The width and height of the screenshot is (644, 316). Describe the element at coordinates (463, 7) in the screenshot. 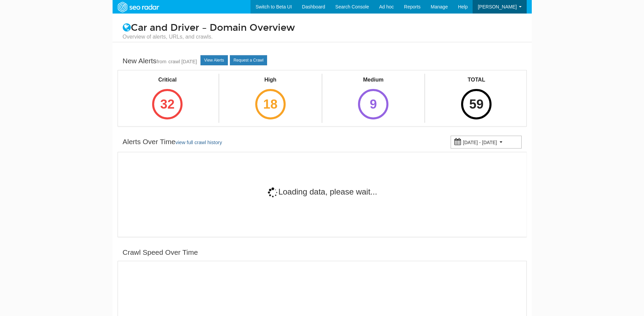

I see `span: Help` at that location.